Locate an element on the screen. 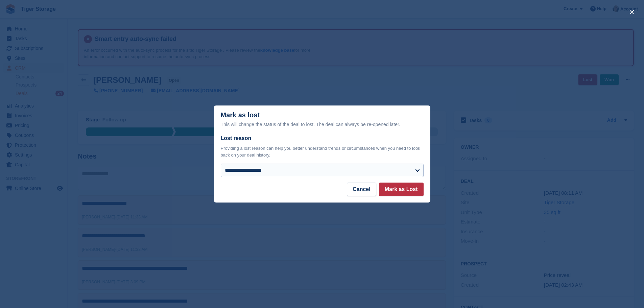  button: close is located at coordinates (632, 12).